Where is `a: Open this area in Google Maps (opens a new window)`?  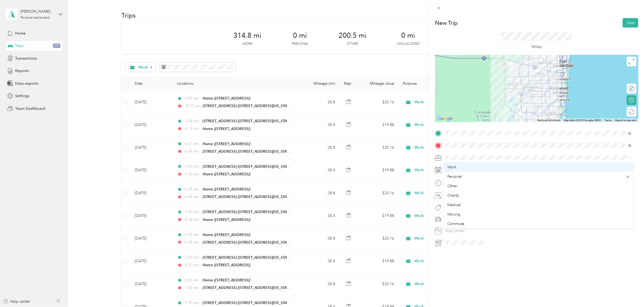 a: Open this area in Google Maps (opens a new window) is located at coordinates (445, 119).